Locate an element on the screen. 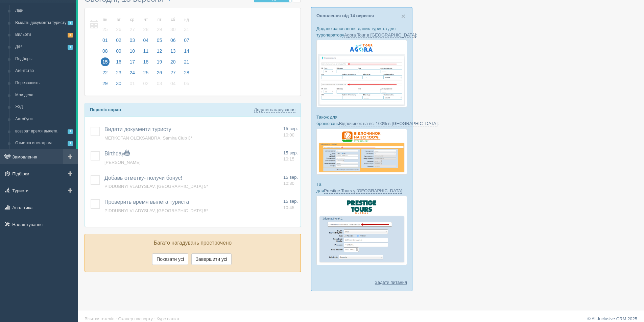 This screenshot has width=644, height=322. a: Агентство is located at coordinates (44, 71).